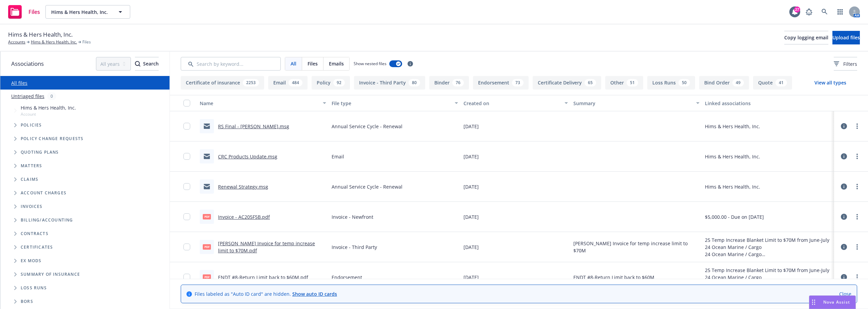 This screenshot has height=309, width=868. Describe the element at coordinates (230, 64) in the screenshot. I see `input: Search by keyword...` at that location.